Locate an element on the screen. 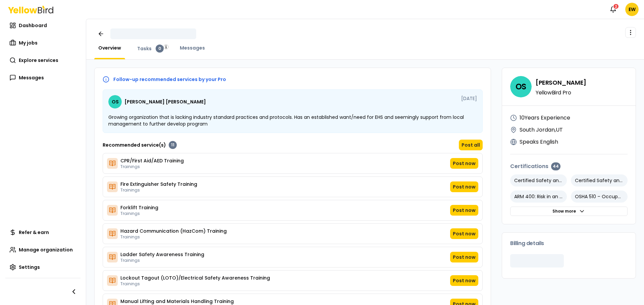  button: 2 is located at coordinates (613, 10).